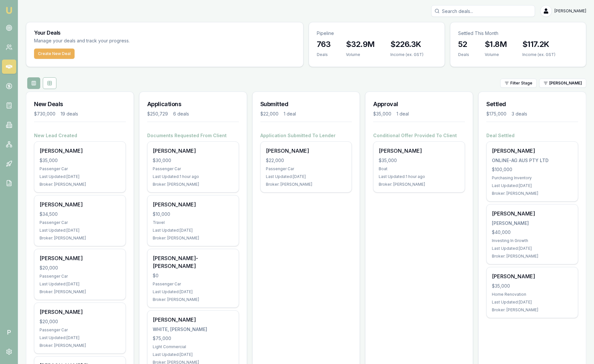  Describe the element at coordinates (419, 136) in the screenshot. I see `h4: Conditional Offer Provided To Client` at that location.